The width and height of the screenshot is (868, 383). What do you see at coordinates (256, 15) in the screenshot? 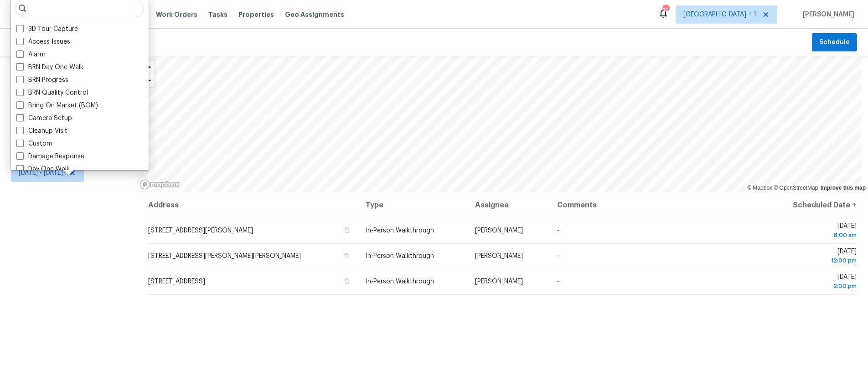
I see `span: Properties` at bounding box center [256, 15].